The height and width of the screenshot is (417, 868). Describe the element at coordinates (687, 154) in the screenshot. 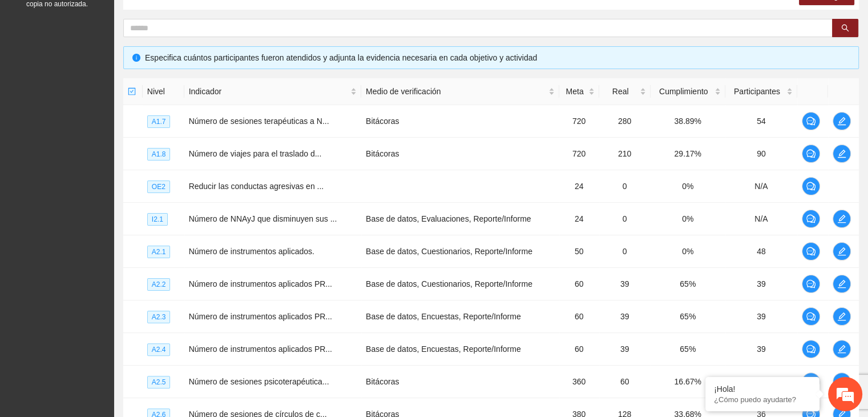

I see `td: 29.17%` at that location.